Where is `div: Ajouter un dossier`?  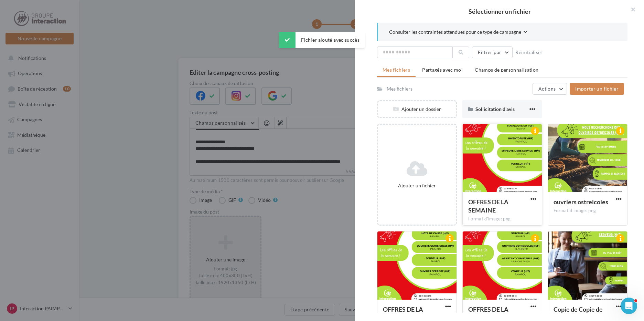 div: Ajouter un dossier is located at coordinates (417, 109).